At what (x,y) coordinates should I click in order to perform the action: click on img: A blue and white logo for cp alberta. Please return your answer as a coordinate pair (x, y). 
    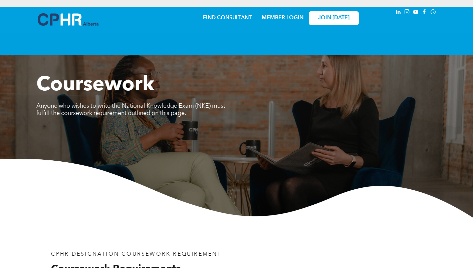
    Looking at the image, I should click on (68, 19).